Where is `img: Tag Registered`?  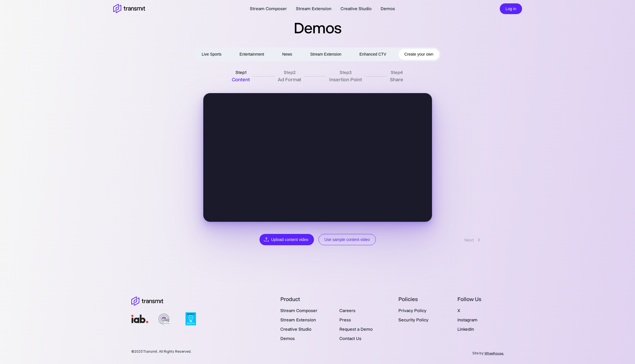
img: Tag Registered is located at coordinates (164, 319).